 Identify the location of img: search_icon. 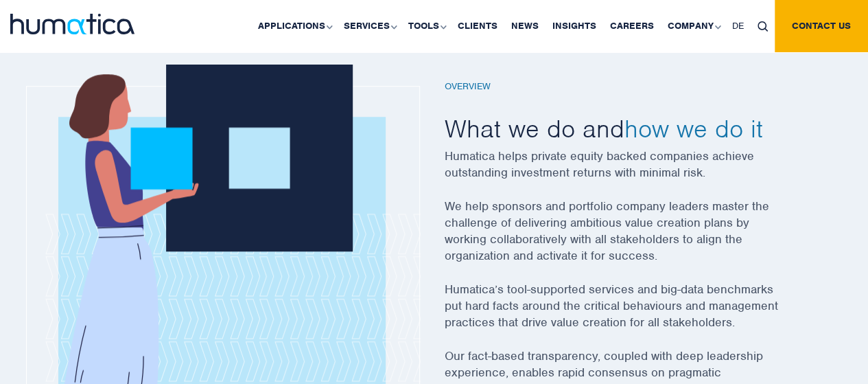
(762, 26).